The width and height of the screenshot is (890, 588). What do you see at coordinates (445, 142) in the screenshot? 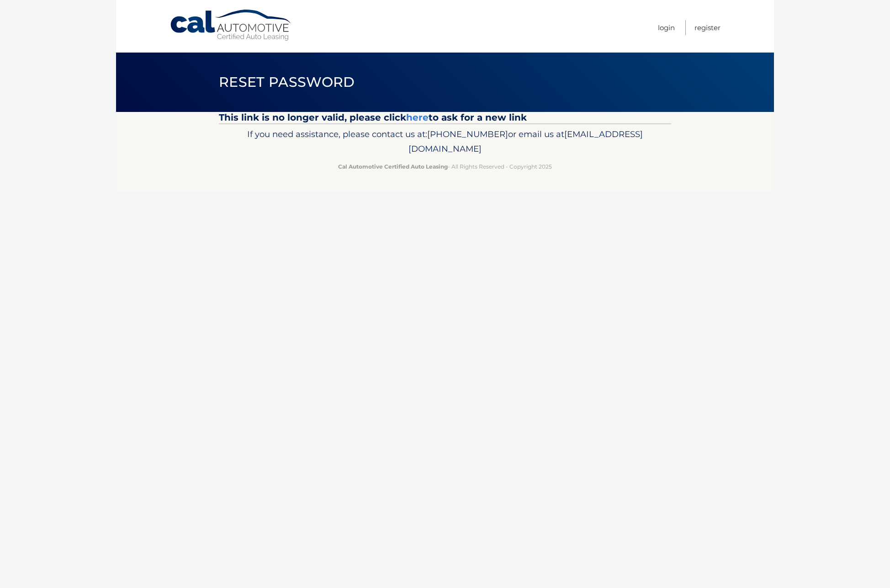
I see `p: If you need assistance, please contact us at: or email us at` at bounding box center [445, 142].